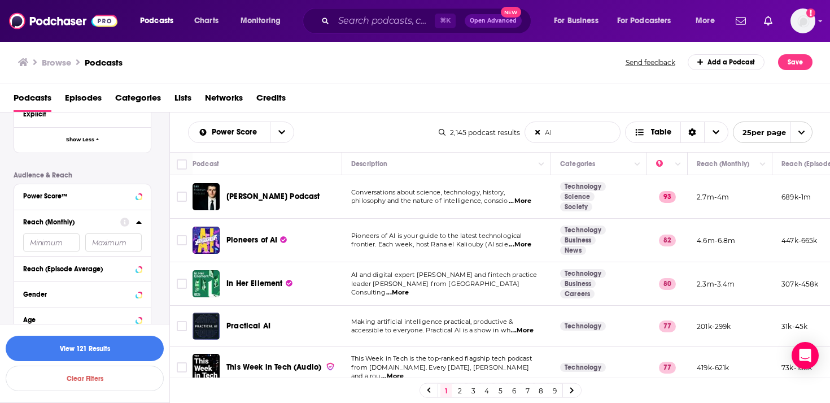 Image resolution: width=830 pixels, height=403 pixels. What do you see at coordinates (676, 132) in the screenshot?
I see `h2: Choose View` at bounding box center [676, 132].